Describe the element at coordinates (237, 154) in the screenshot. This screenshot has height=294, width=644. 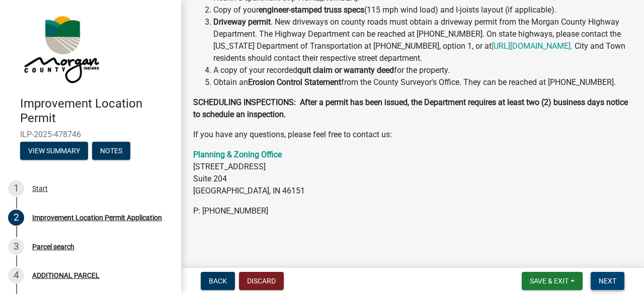
I see `strong: Planning & Zoning Office` at that location.